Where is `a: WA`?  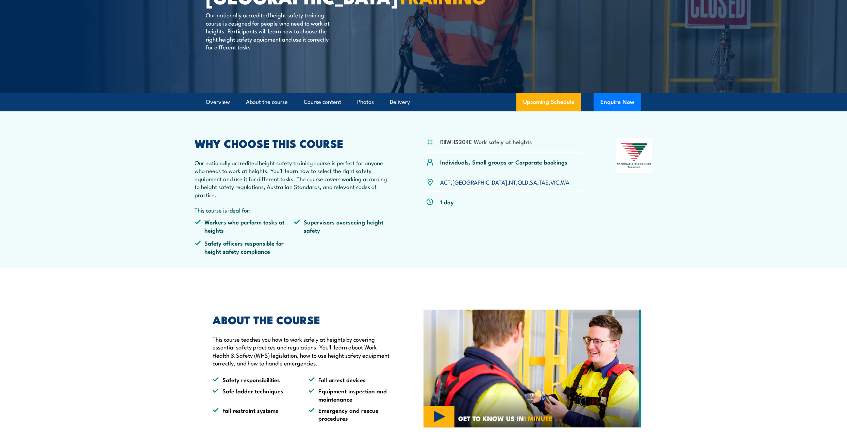 a: WA is located at coordinates (565, 182).